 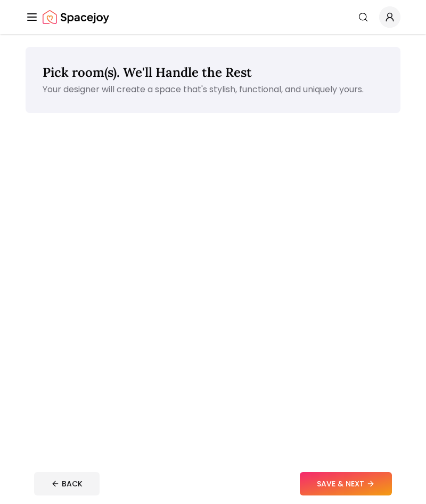 I want to click on img: Spacejoy Logo, so click(x=76, y=17).